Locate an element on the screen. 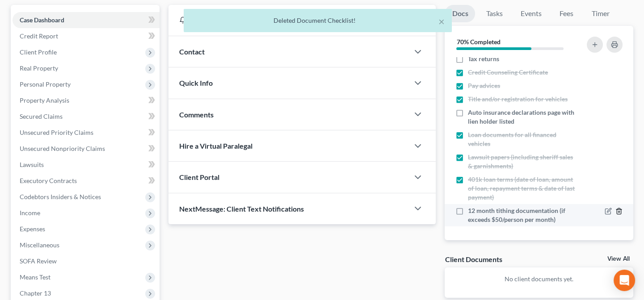  a: Fees is located at coordinates (566, 13).